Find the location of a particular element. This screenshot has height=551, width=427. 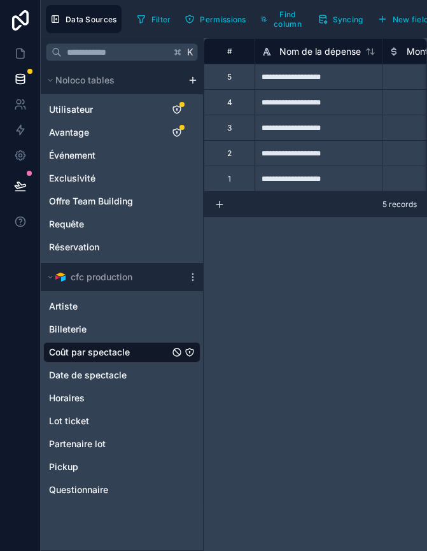

div: 4 is located at coordinates (230, 102).